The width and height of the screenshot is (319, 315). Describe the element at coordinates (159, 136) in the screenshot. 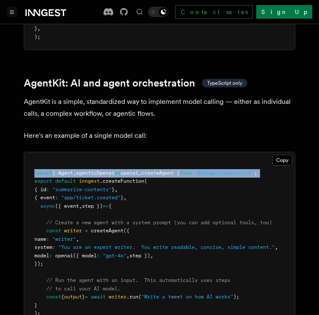

I see `p: Here's an example of a single model call:` at that location.